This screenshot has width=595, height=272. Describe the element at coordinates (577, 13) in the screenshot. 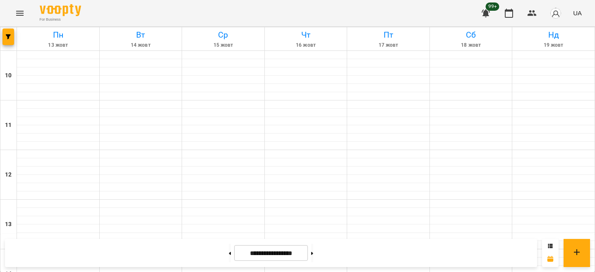

I see `button: UA` at that location.